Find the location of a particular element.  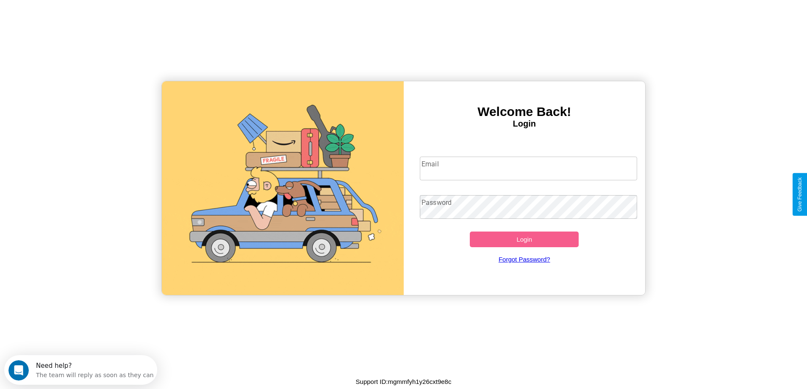

div: Give Feedback is located at coordinates (799, 194).